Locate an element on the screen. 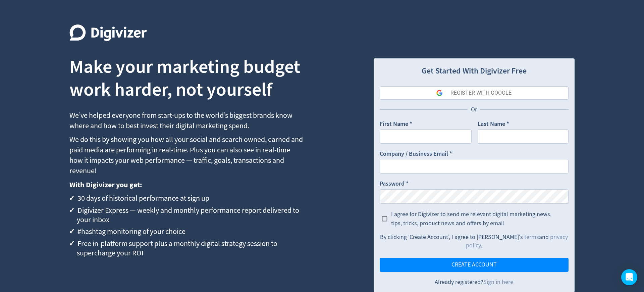 The image size is (644, 292). p: We’ve helped everyone from start-ups to the world’s biggest brands know where and how to best inv... is located at coordinates (186, 121).